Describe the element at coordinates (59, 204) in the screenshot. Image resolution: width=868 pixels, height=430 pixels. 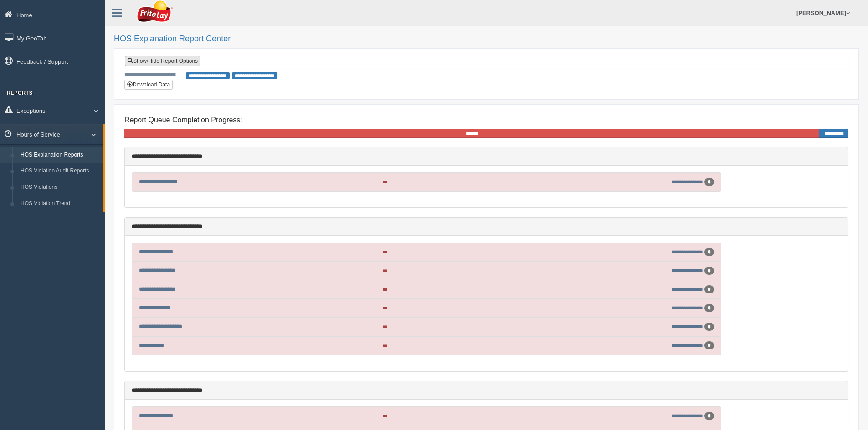
I see `a: HOS Violation Trend` at that location.